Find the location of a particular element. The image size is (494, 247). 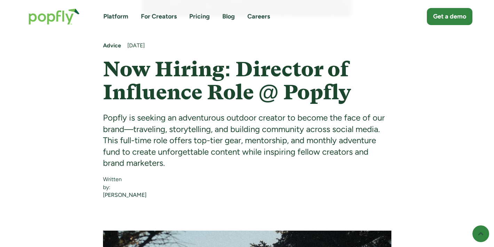

h1: Now Hiring: Director of Influence Role @ Popfly is located at coordinates (247, 81).